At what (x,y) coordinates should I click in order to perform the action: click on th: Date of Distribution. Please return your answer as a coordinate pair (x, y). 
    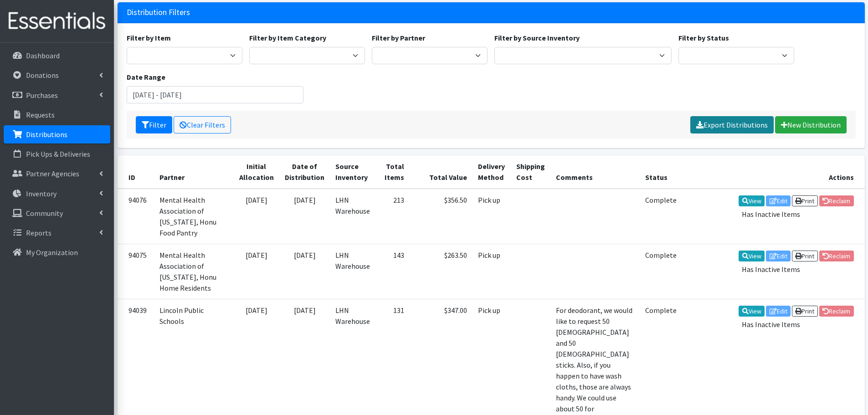
    Looking at the image, I should click on (304, 172).